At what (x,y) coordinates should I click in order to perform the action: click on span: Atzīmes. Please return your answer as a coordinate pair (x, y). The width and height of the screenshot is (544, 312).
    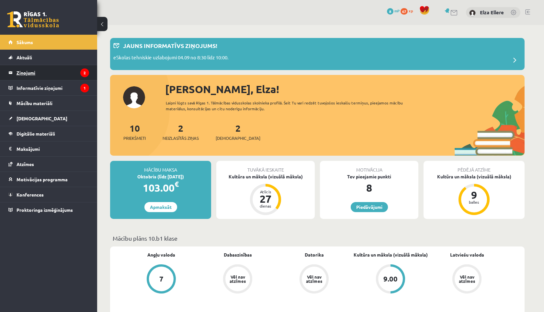
    Looking at the image, I should click on (25, 164).